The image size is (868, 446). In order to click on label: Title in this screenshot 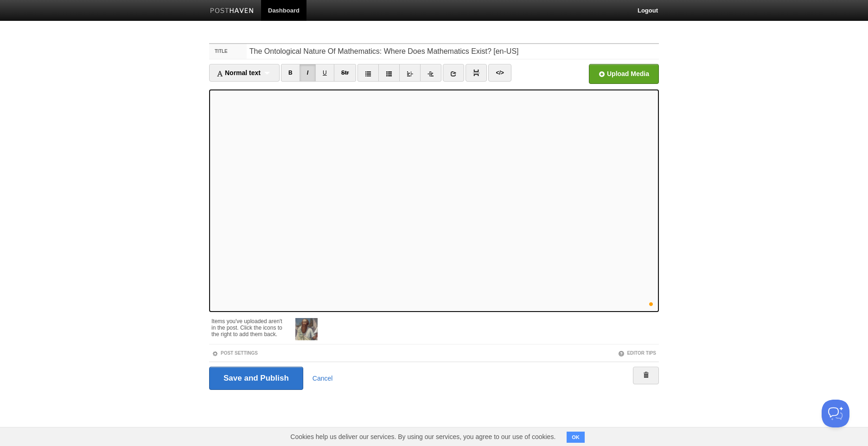, I will do `click(227, 52)`.